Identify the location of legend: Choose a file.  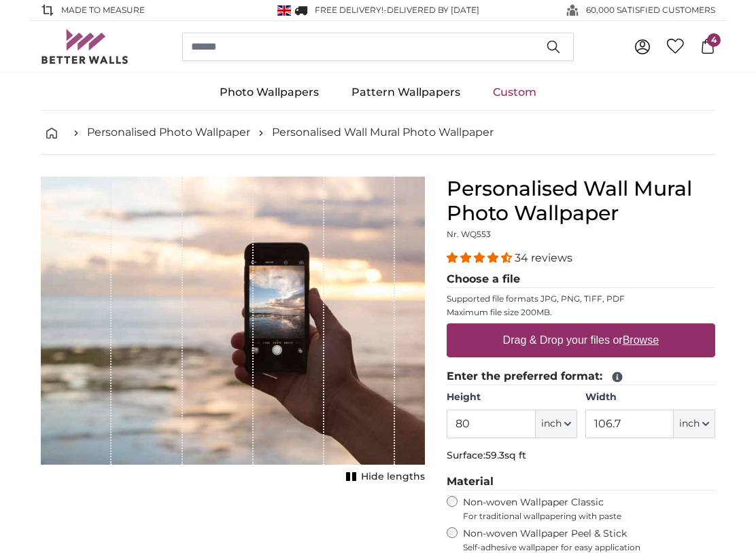
(581, 279).